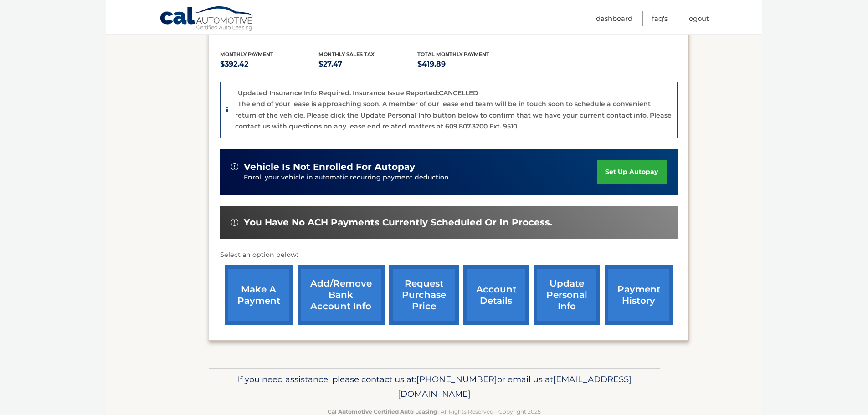  What do you see at coordinates (467, 64) in the screenshot?
I see `p: $419.89` at bounding box center [467, 64].